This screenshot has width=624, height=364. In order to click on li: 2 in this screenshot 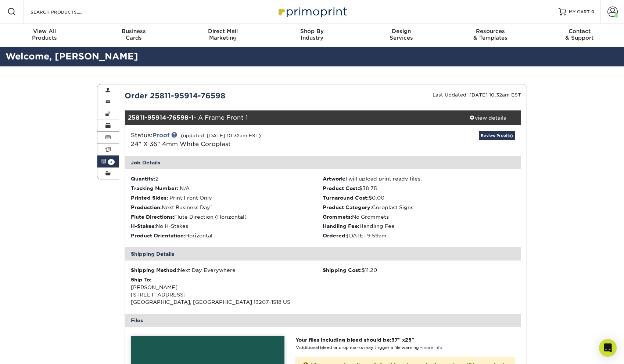, I will do `click(227, 179)`.